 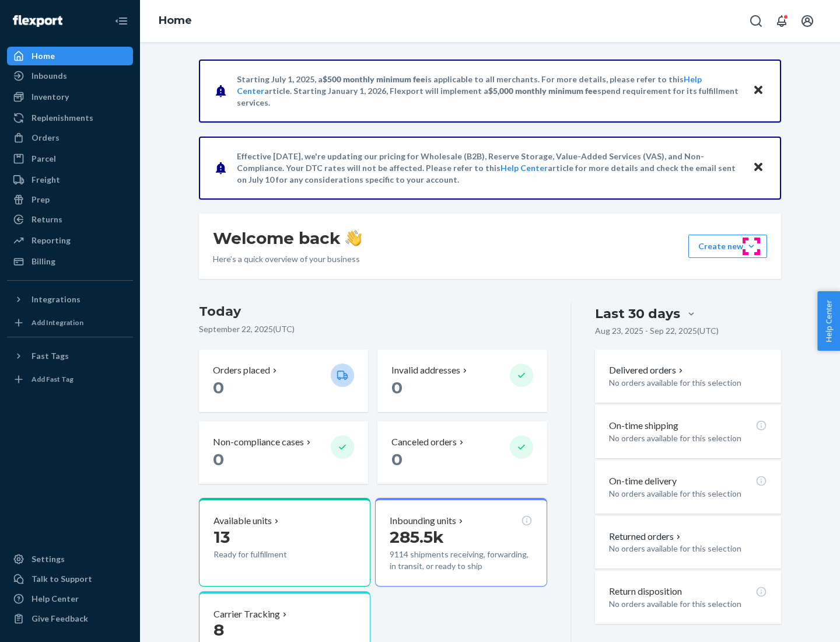 What do you see at coordinates (728, 246) in the screenshot?
I see `button: Create new` at bounding box center [728, 246].